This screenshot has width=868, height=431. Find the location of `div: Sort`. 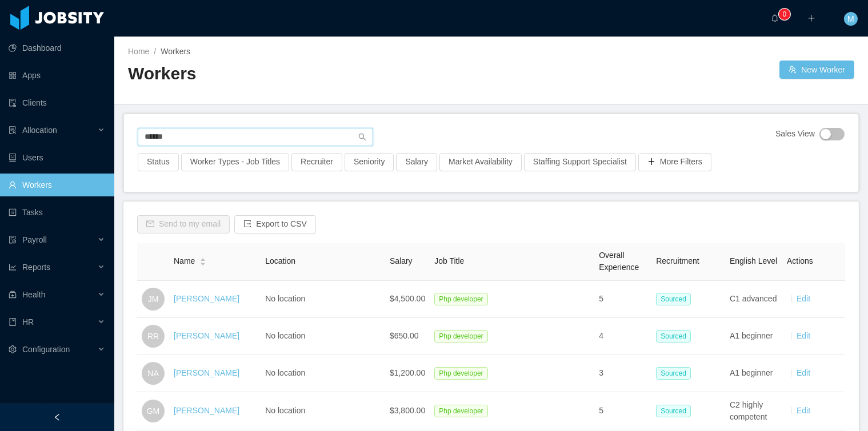

div: Sort is located at coordinates (202, 260).